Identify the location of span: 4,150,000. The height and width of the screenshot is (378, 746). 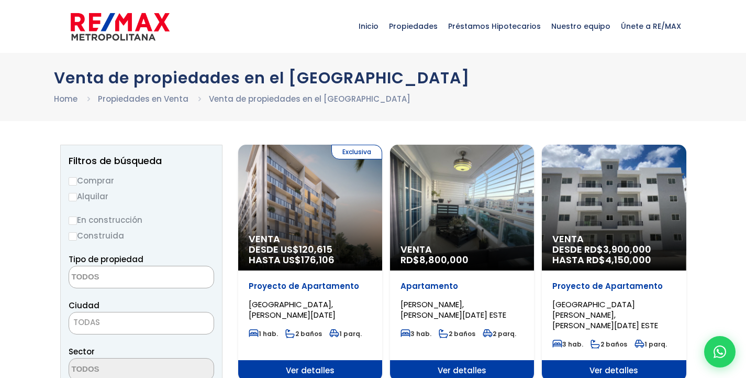
(628, 259).